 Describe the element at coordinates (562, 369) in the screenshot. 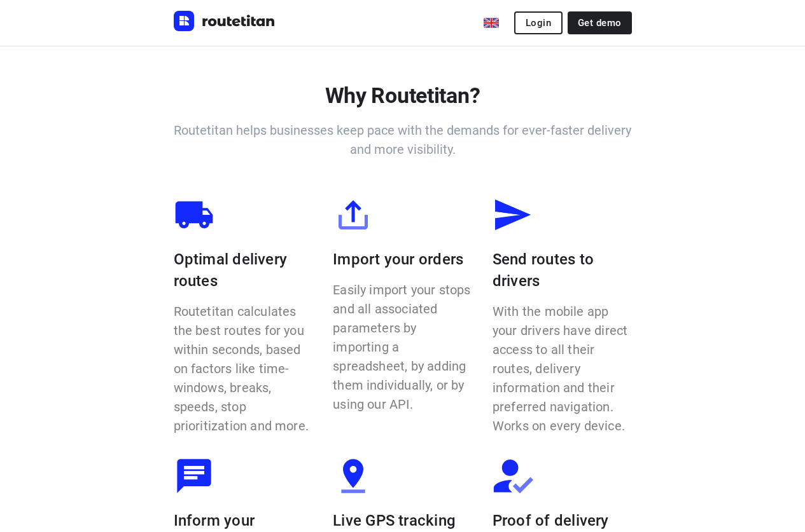

I see `p: With the mobile app your drivers have direct access to all their routes, delivery information and...` at that location.